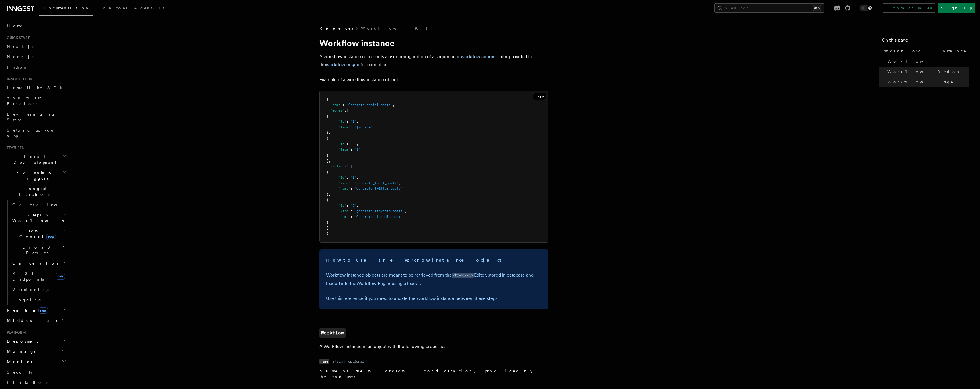 The image size is (980, 389). I want to click on span: Manage, so click(21, 351).